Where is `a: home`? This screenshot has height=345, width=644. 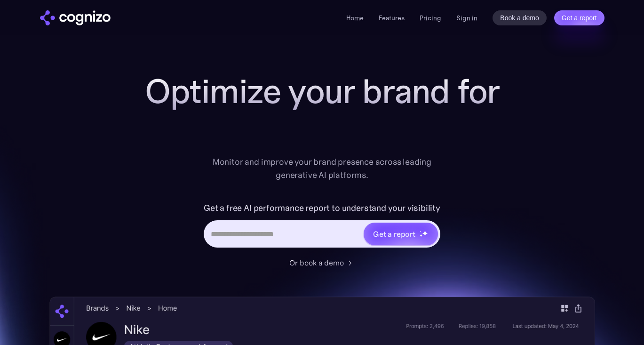
a: home is located at coordinates (75, 18).